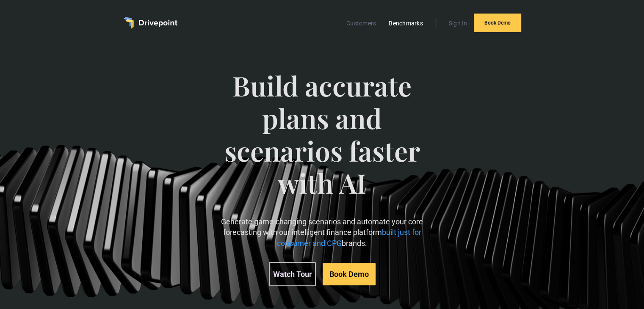  What do you see at coordinates (405, 23) in the screenshot?
I see `a: Benchmarks` at bounding box center [405, 23].